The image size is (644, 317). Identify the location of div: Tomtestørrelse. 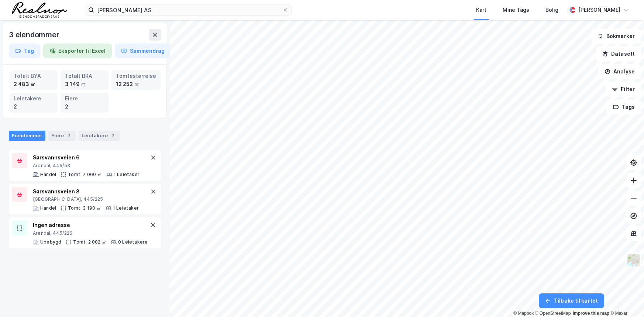
(136, 76).